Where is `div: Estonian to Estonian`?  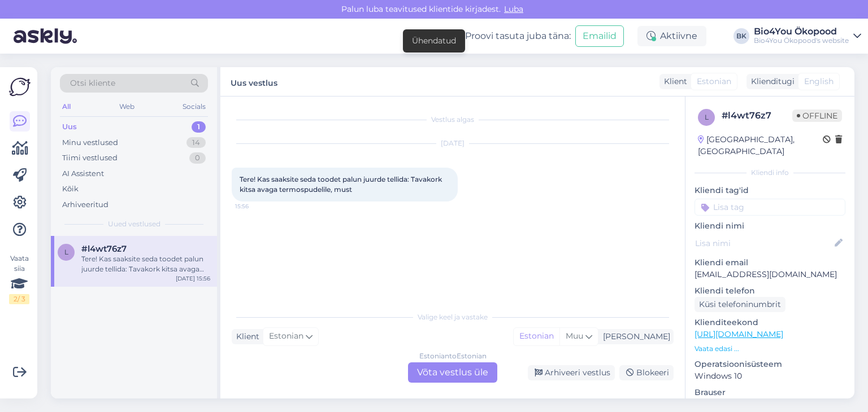 div: Estonian to Estonian is located at coordinates (453, 356).